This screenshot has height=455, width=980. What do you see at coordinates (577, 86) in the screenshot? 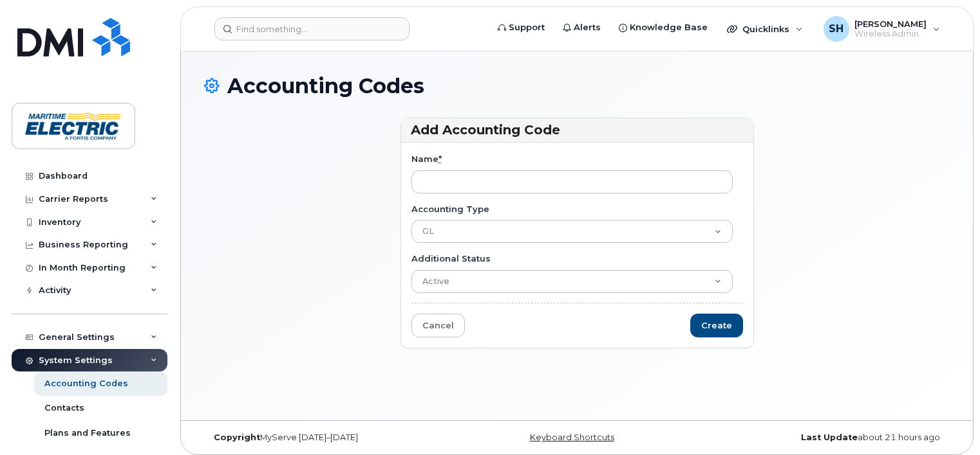
I see `h1: Accounting Codes` at bounding box center [577, 86].